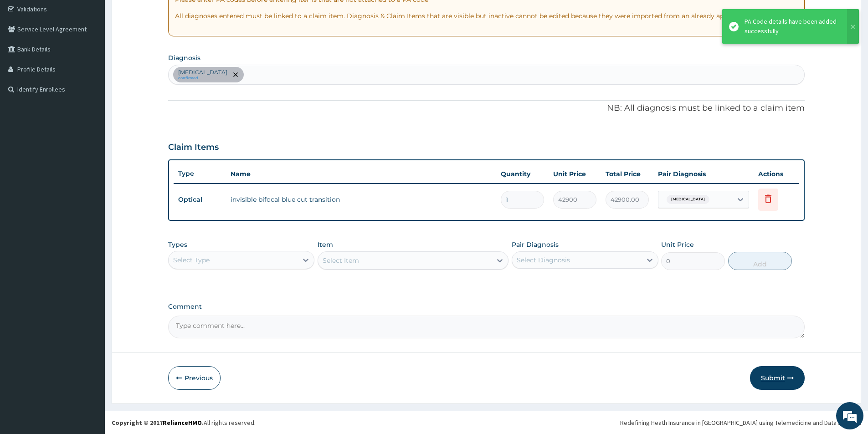 The width and height of the screenshot is (868, 434). What do you see at coordinates (89, 264) in the screenshot?
I see `textarea: Type your message and hit 'Enter'` at bounding box center [89, 264].